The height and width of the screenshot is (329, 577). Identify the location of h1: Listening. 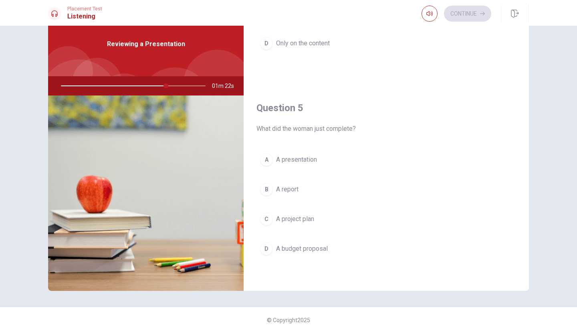
(85, 16).